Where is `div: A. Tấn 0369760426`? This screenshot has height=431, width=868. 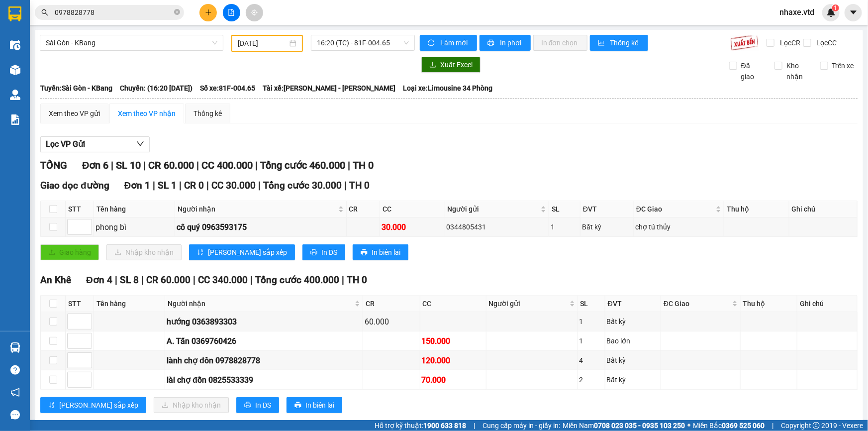 div: A. Tấn 0369760426 is located at coordinates (263, 341).